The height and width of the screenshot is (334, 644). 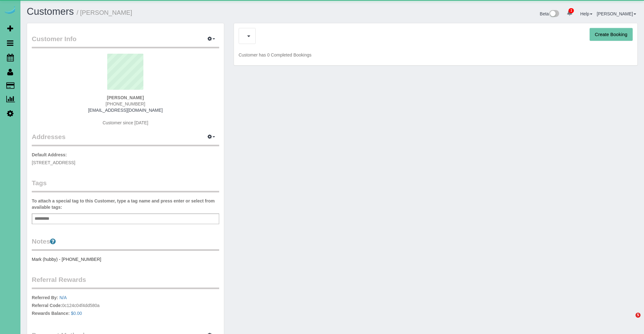 I want to click on span: 5, so click(x=638, y=315).